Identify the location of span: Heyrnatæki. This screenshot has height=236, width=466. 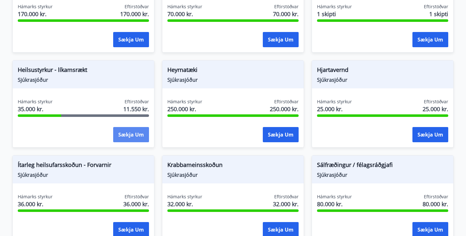
(233, 71).